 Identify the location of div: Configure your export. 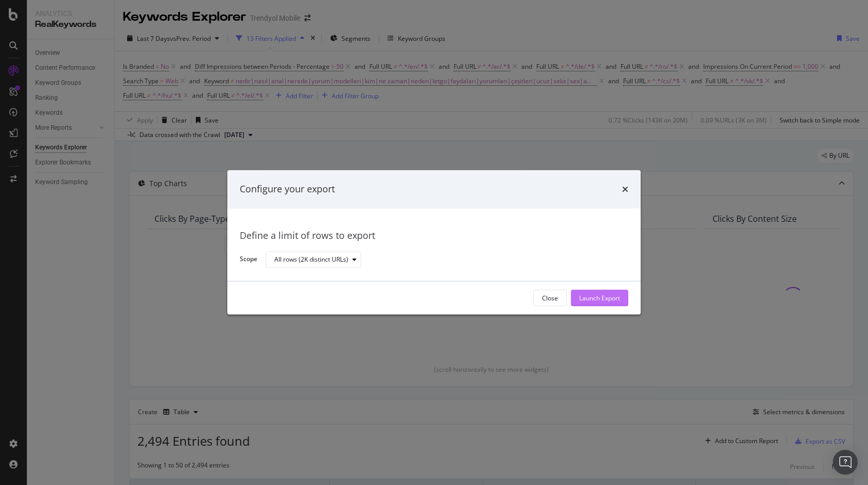
(287, 189).